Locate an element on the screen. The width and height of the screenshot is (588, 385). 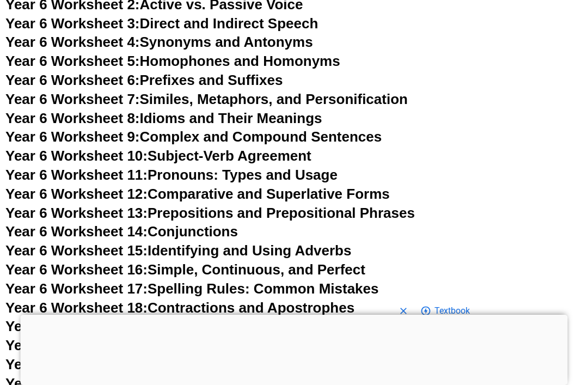
span: Year 6 Worksheet 7: is located at coordinates (72, 99).